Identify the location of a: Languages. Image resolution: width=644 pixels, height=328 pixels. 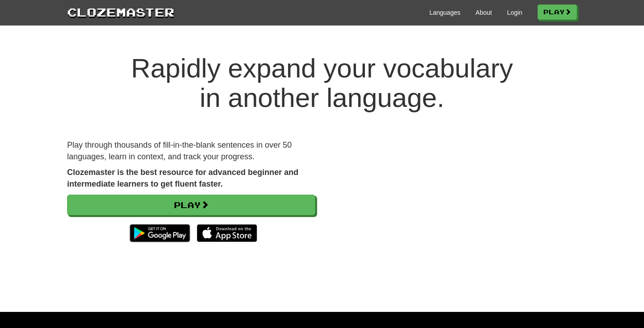
(444, 12).